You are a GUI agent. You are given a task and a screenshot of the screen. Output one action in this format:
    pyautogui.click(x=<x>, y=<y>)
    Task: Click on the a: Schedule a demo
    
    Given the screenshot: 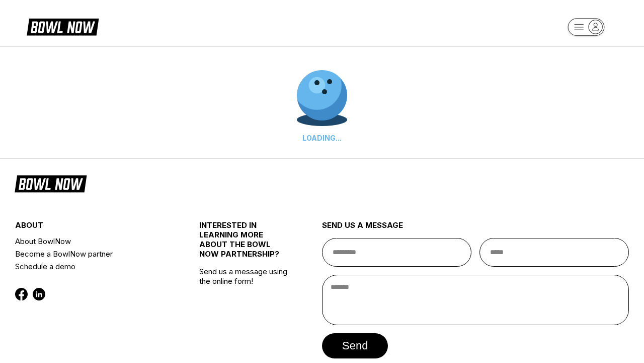 What is the action you would take?
    pyautogui.click(x=92, y=266)
    